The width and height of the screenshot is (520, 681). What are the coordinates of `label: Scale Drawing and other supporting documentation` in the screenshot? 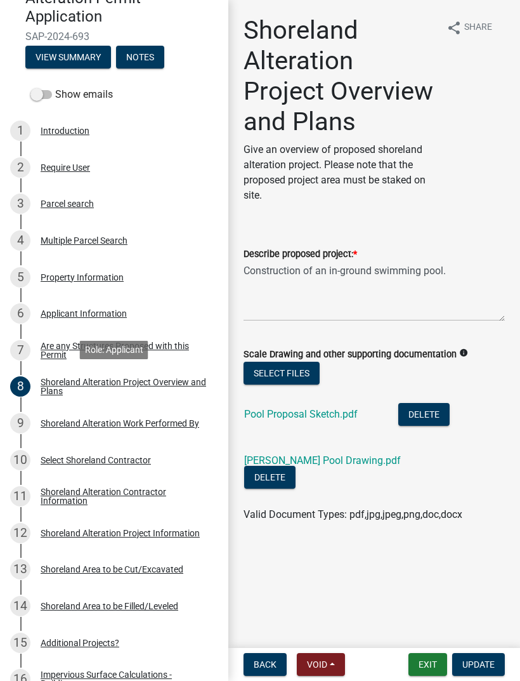 It's located at (350, 355).